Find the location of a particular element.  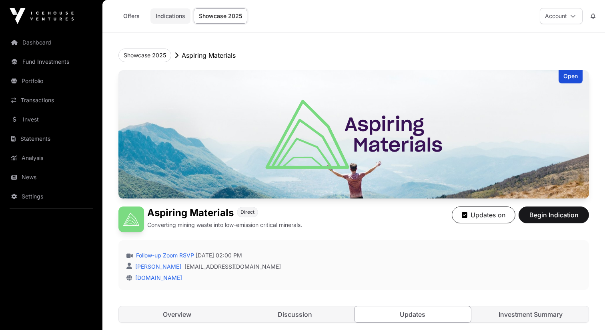

span: Direct is located at coordinates (247, 212).